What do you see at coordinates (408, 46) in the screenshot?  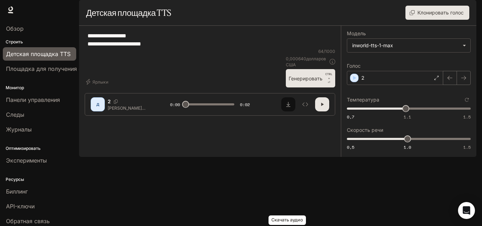 I see `div: inworld-tts-1-max` at bounding box center [408, 46].